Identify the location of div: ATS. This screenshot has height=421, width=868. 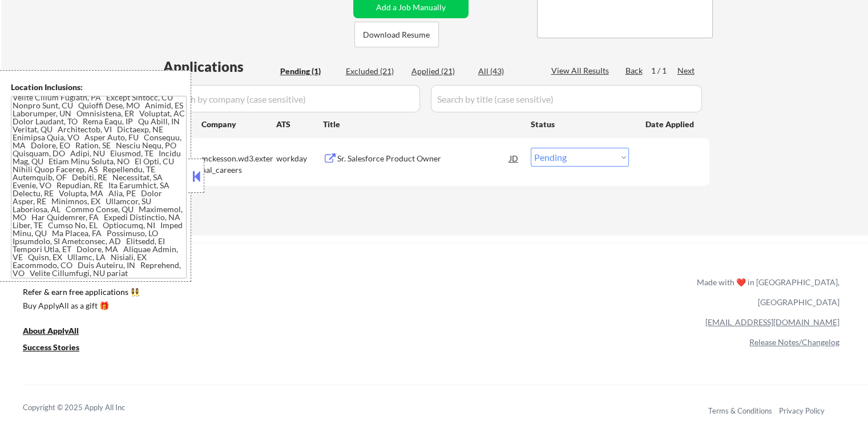
(300, 125).